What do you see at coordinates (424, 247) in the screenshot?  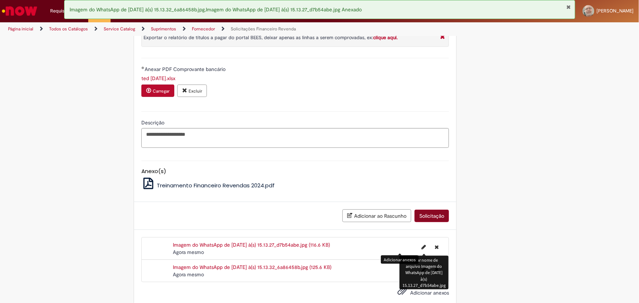 I see `button: Editar nome de arquivo Imagem do WhatsApp de 2025-08-27 à(s) 15.13.27_d7b54abe.jpg` at bounding box center [424, 247].